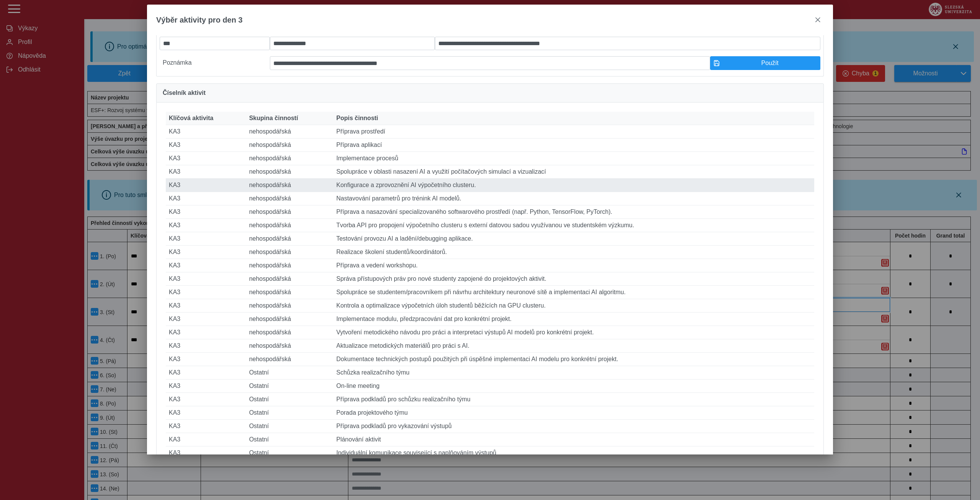  What do you see at coordinates (490, 41) in the screenshot?
I see `div: Prosím vyberte aktivitu z číselníku aktivit. V případě potřeby můžete provést ruční zadání.` at bounding box center [490, 41].